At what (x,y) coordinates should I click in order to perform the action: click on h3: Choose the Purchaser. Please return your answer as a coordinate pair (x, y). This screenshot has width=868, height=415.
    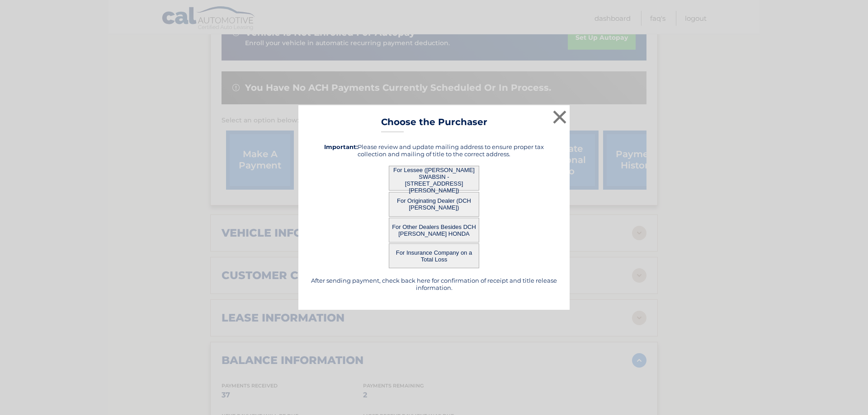
    Looking at the image, I should click on (434, 124).